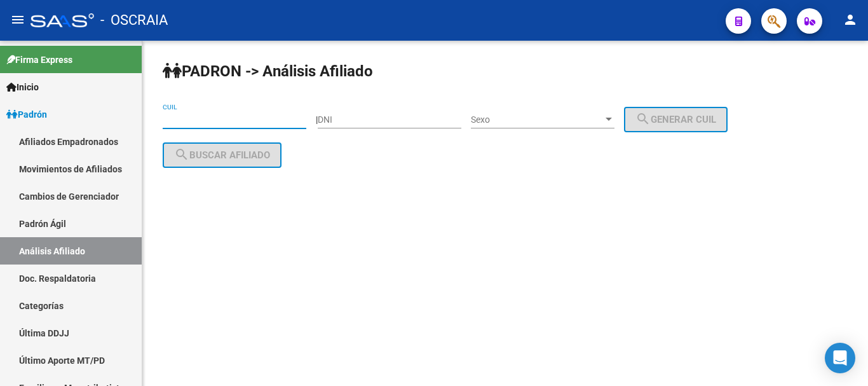 The width and height of the screenshot is (868, 386). Describe the element at coordinates (26, 114) in the screenshot. I see `span: Padrón` at that location.